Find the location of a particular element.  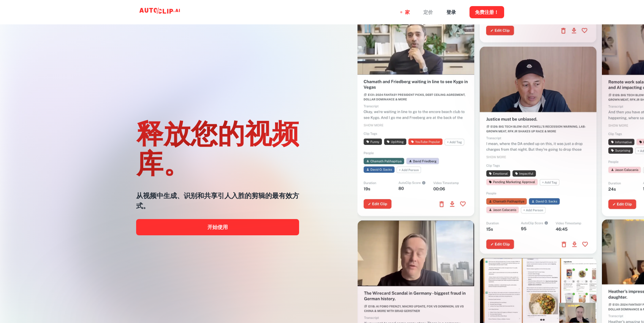

button: 免费注册！ is located at coordinates (486, 13).